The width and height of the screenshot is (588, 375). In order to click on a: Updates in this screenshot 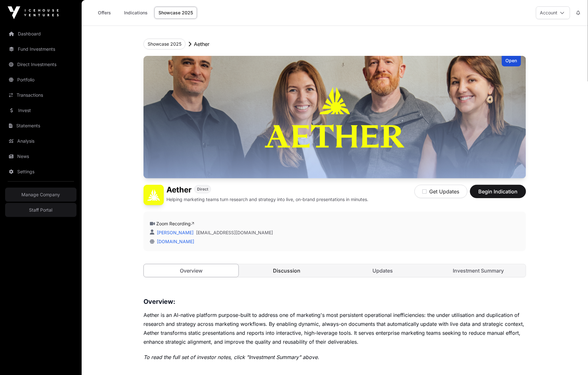, I will do `click(383, 271)`.